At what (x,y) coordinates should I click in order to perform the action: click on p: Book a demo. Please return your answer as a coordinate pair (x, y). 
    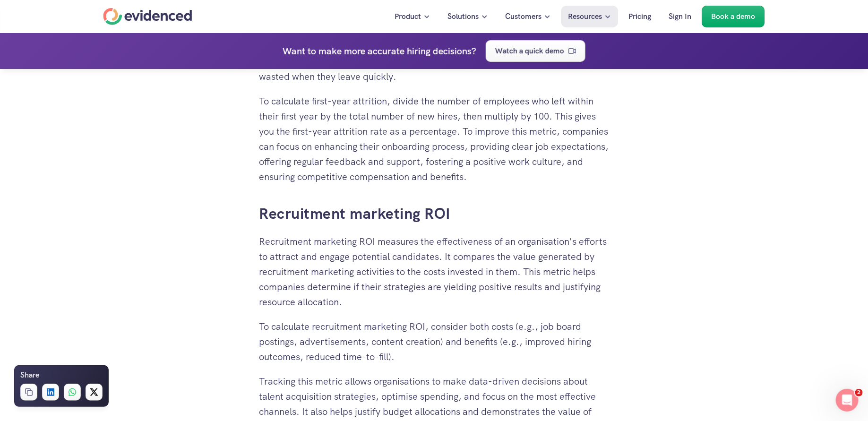
    Looking at the image, I should click on (733, 17).